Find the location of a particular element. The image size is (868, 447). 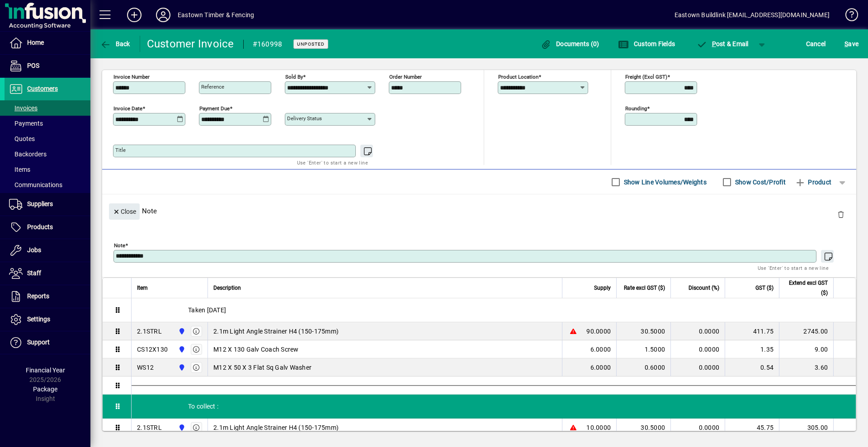

span: Cancel is located at coordinates (816, 44).